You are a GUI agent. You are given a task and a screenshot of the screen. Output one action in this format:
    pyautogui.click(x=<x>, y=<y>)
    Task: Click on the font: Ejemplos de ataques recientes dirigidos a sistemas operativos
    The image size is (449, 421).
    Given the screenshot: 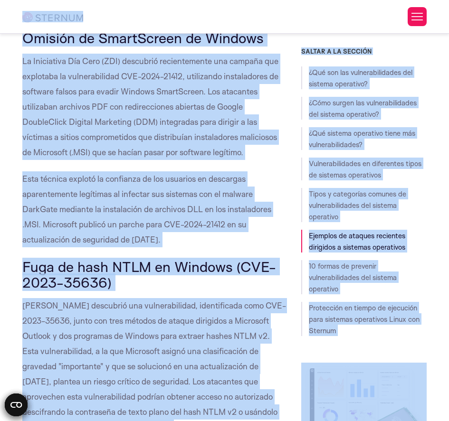 What is the action you would take?
    pyautogui.click(x=357, y=241)
    